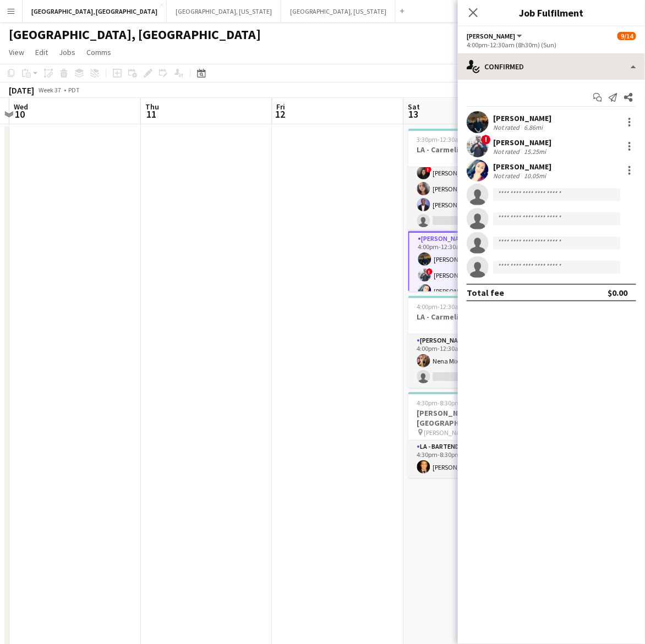  What do you see at coordinates (535, 176) in the screenshot?
I see `div: 10.05mi` at bounding box center [535, 176].